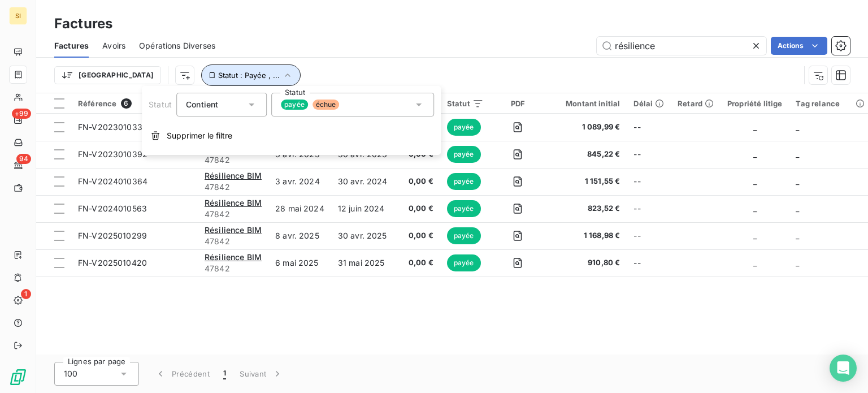 The image size is (868, 393). What do you see at coordinates (649, 103) in the screenshot?
I see `div: Délai` at bounding box center [649, 103].